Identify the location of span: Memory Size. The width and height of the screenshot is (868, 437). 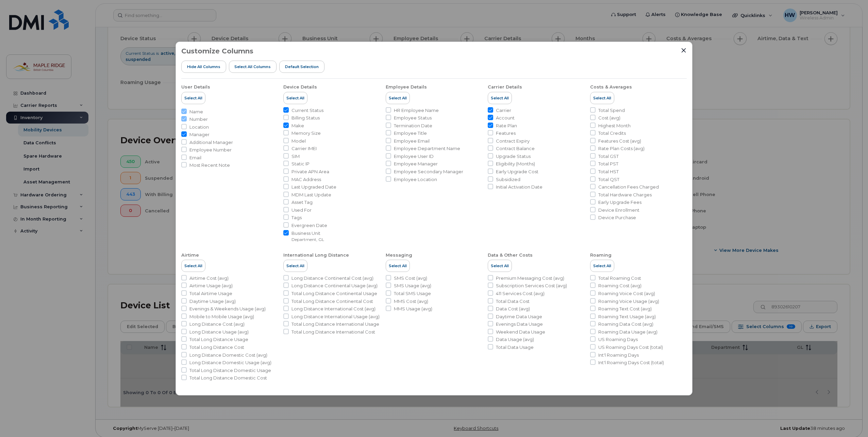
(306, 133).